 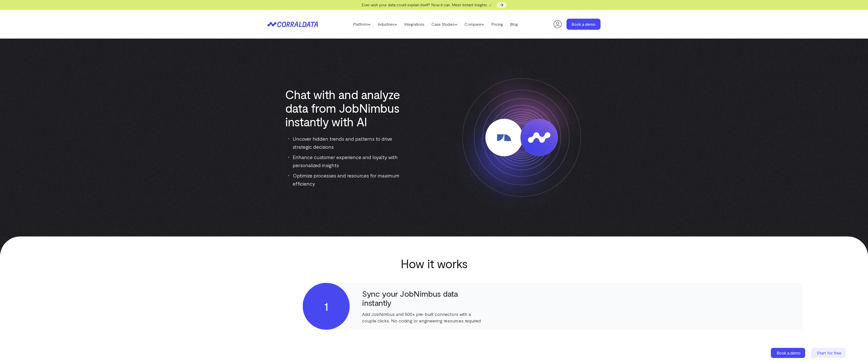 What do you see at coordinates (326, 306) in the screenshot?
I see `div: 1` at bounding box center [326, 306].